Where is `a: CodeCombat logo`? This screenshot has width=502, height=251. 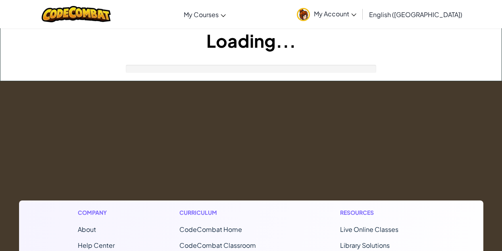 a: CodeCombat logo is located at coordinates (76, 14).